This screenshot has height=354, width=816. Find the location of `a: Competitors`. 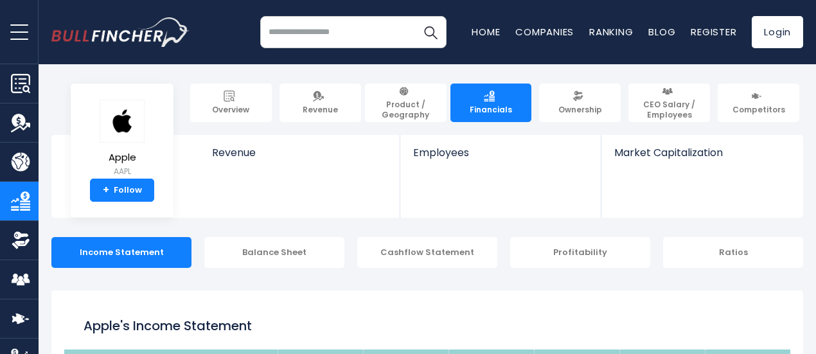

a: Competitors is located at coordinates (758, 103).